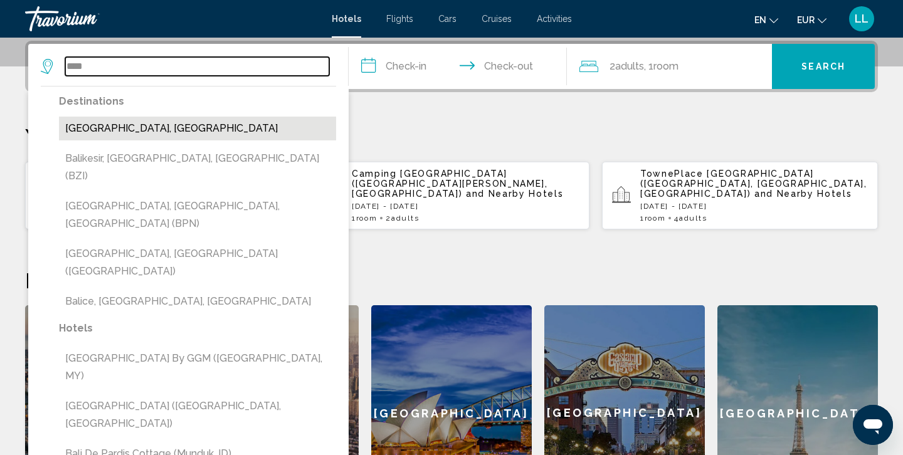 The height and width of the screenshot is (455, 903). I want to click on span: LL, so click(862, 19).